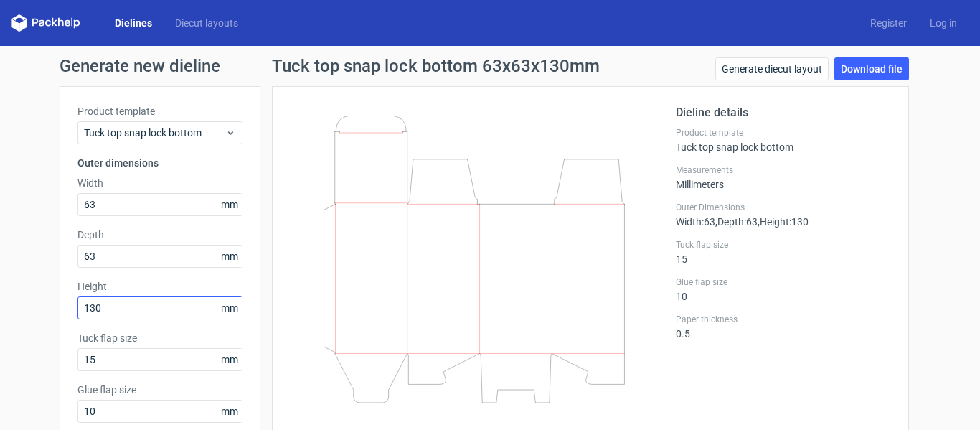  What do you see at coordinates (160, 163) in the screenshot?
I see `h3: Outer dimensions` at bounding box center [160, 163].